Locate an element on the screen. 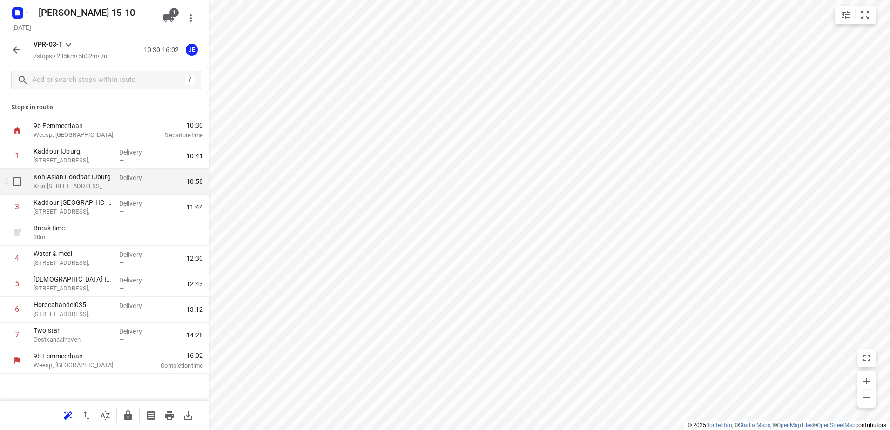 The width and height of the screenshot is (890, 430). p: Koh Asian Foodbar IJburg is located at coordinates (73, 177).